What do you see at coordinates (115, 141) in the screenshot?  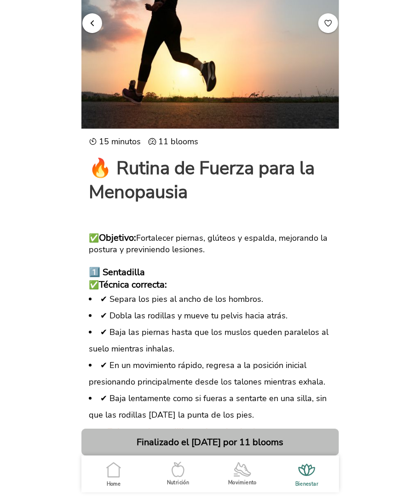 I see `ion-label: 15 minutos` at bounding box center [115, 141].